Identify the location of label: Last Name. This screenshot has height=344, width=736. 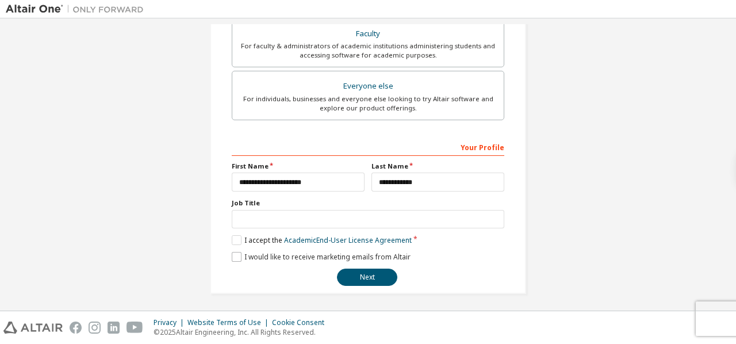
(438, 166).